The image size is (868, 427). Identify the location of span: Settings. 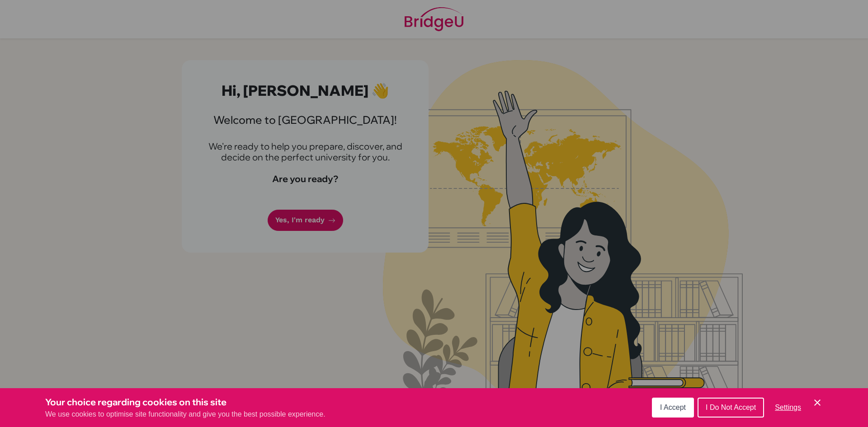
(788, 407).